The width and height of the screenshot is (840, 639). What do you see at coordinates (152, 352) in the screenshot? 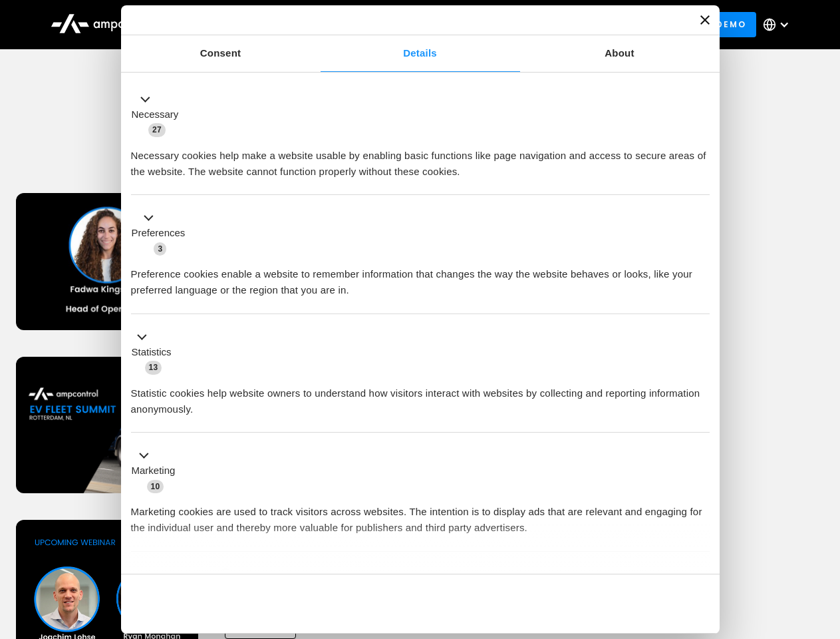
I see `label: Statistics` at bounding box center [152, 352].